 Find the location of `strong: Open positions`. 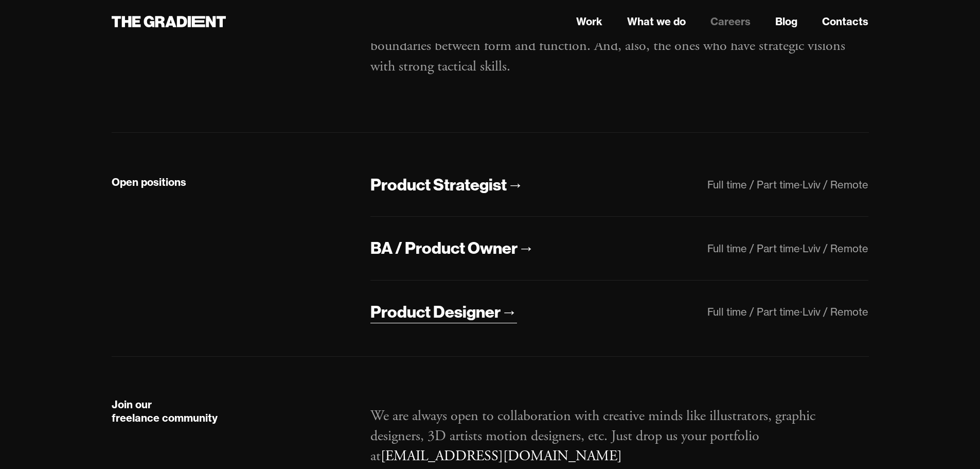

strong: Open positions is located at coordinates (149, 182).